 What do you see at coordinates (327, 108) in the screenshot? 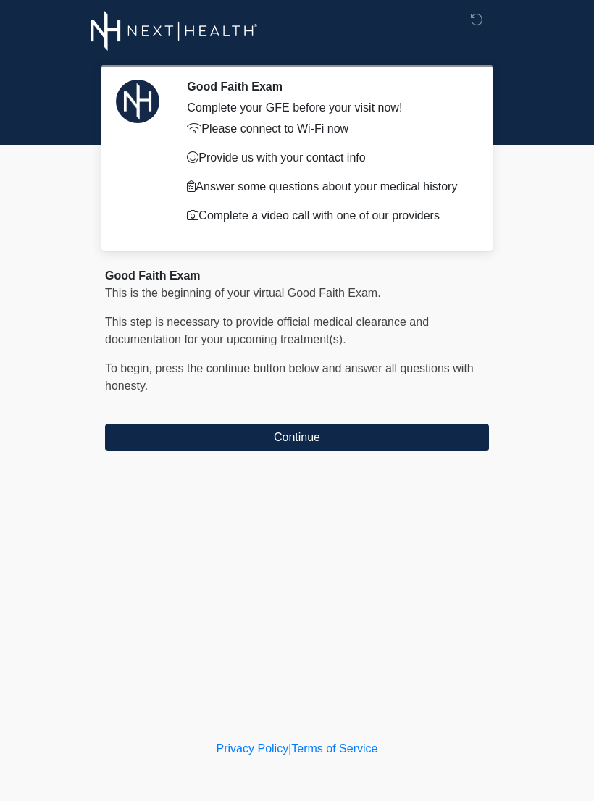
I see `div: Complete your GFE before your visit now!` at bounding box center [327, 108].